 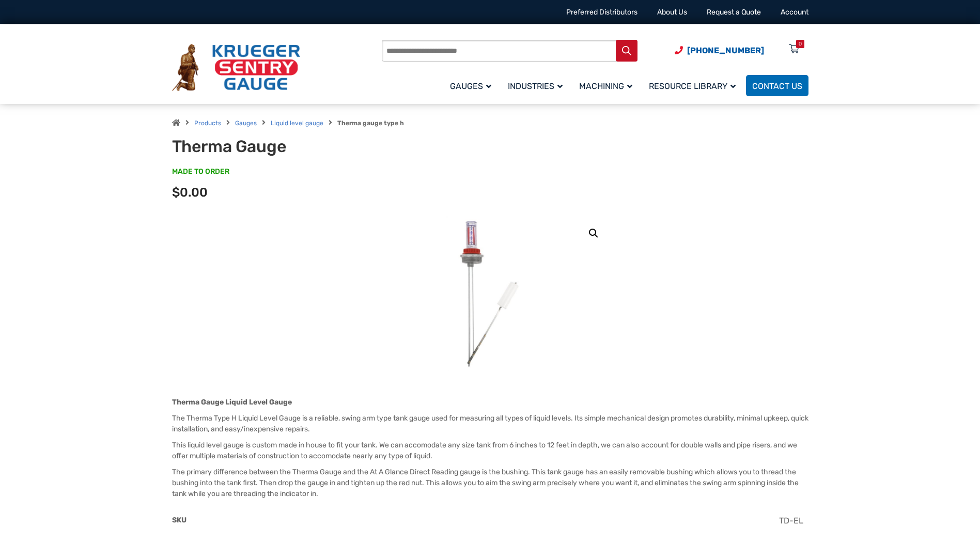 I want to click on span: SKU, so click(x=179, y=520).